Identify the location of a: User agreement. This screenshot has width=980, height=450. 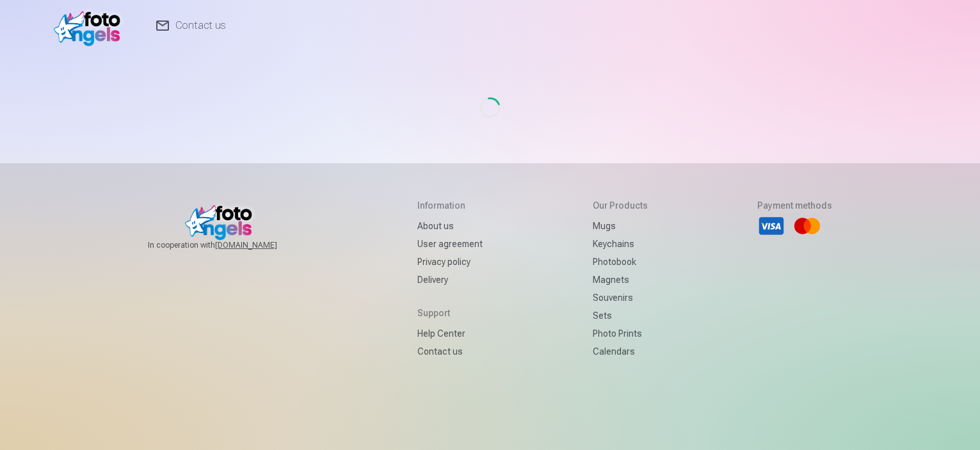
(450, 244).